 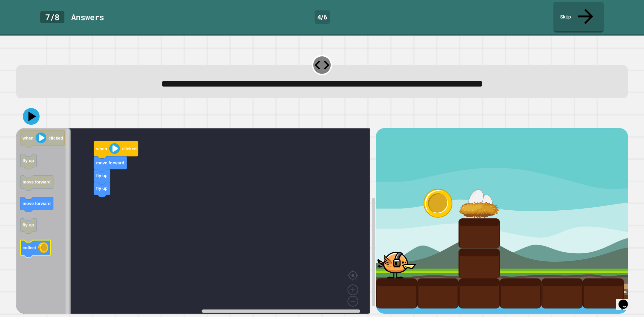 I want to click on text: collect, so click(x=29, y=248).